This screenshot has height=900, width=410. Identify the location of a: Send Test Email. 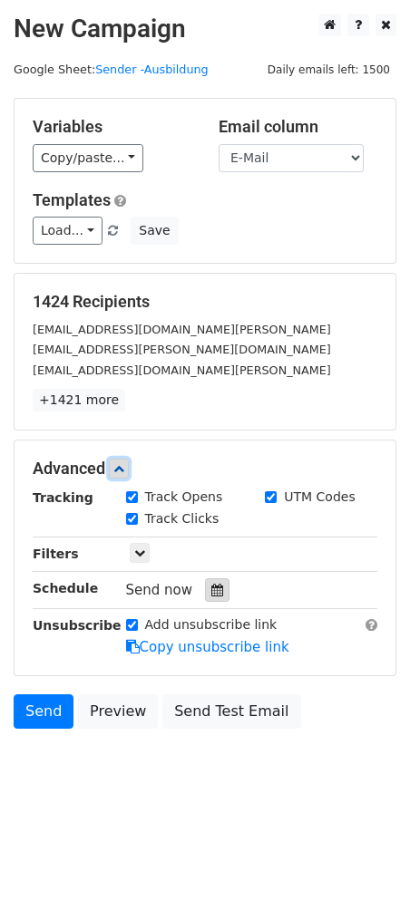
(231, 712).